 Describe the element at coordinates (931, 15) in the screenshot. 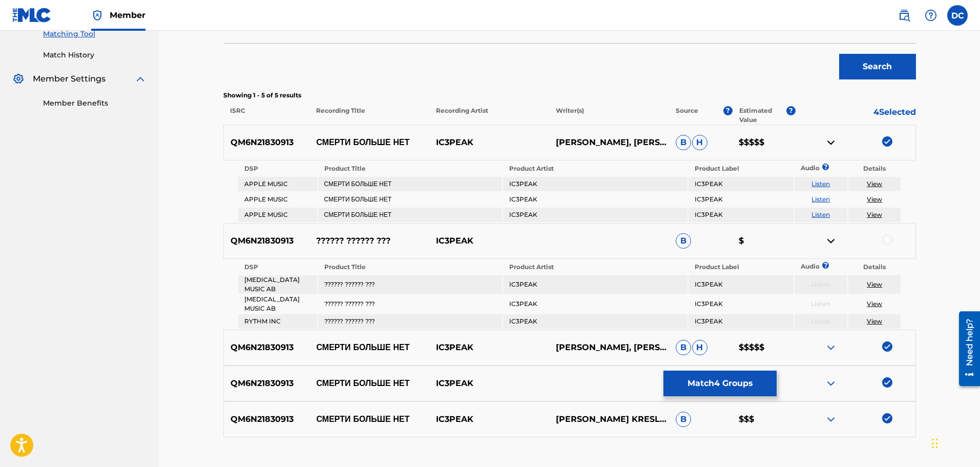

I see `img: help` at that location.